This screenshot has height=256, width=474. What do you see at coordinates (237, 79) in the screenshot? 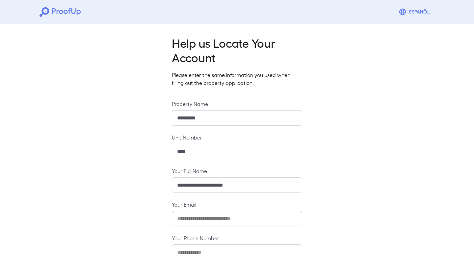
I see `p: Please enter the same information you used when filling out the property application.` at bounding box center [237, 79].